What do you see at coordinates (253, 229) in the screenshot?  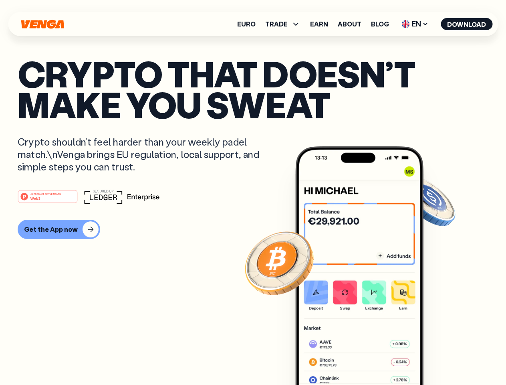 I see `a: Get the App now` at bounding box center [253, 229].